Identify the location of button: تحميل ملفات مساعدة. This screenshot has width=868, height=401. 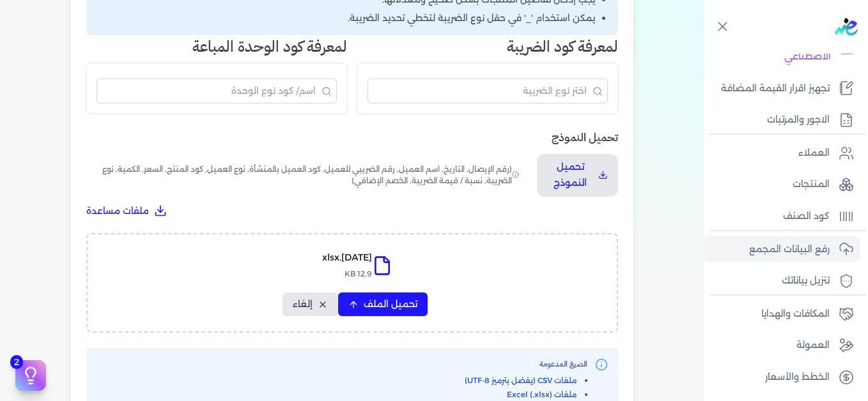
(127, 211).